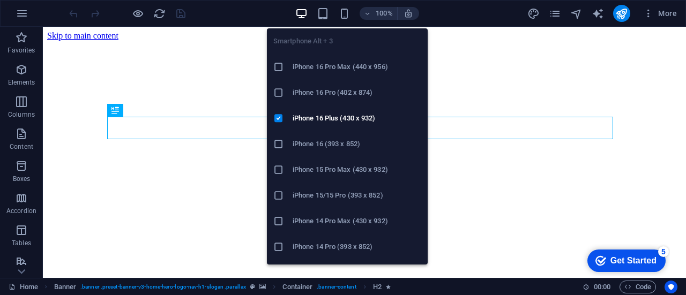  I want to click on div: 5, so click(85, 8).